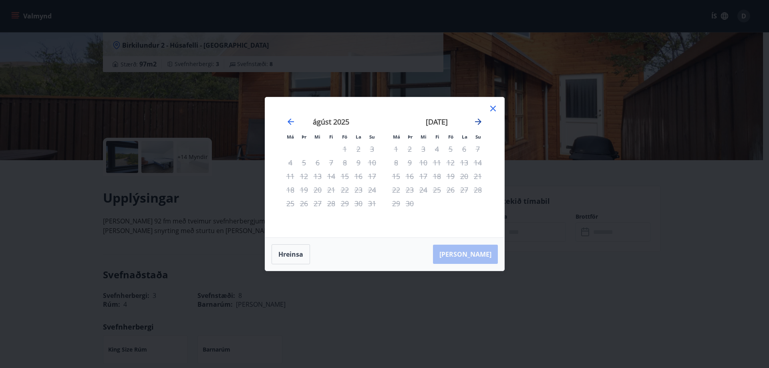  Describe the element at coordinates (304, 176) in the screenshot. I see `td: Not available. þriðjudagur, 12. ágúst 2025` at that location.